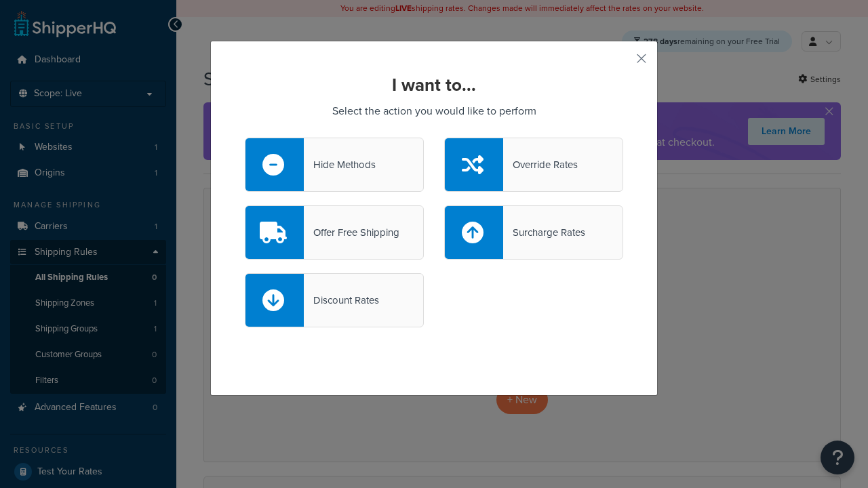 The width and height of the screenshot is (868, 488). Describe the element at coordinates (352, 233) in the screenshot. I see `div: Offer Free Shipping` at that location.